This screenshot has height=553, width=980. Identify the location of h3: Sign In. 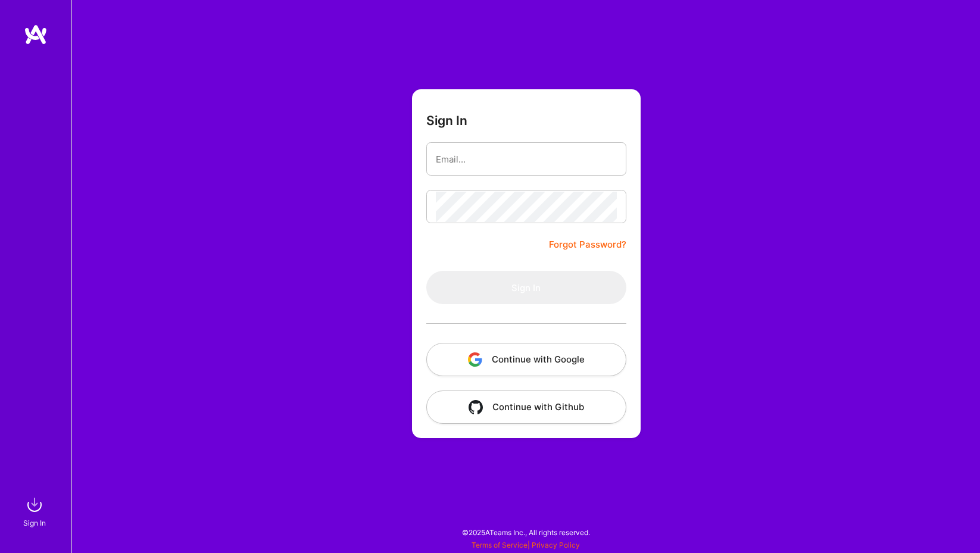
(447, 120).